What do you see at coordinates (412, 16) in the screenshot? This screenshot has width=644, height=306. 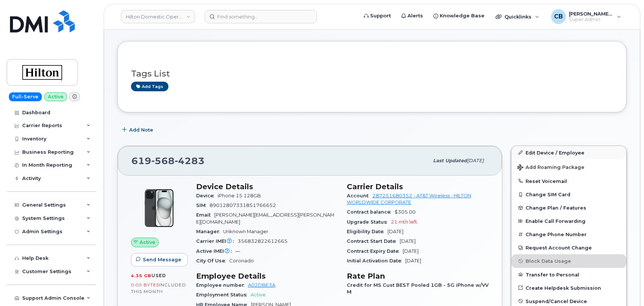 I see `a: Alerts` at bounding box center [412, 16].